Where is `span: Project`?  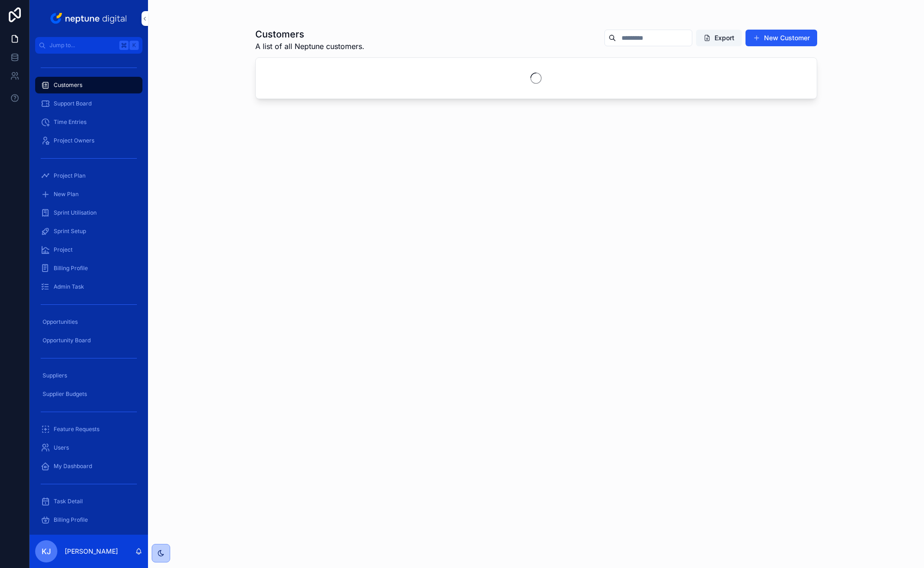 span: Project is located at coordinates (63, 250).